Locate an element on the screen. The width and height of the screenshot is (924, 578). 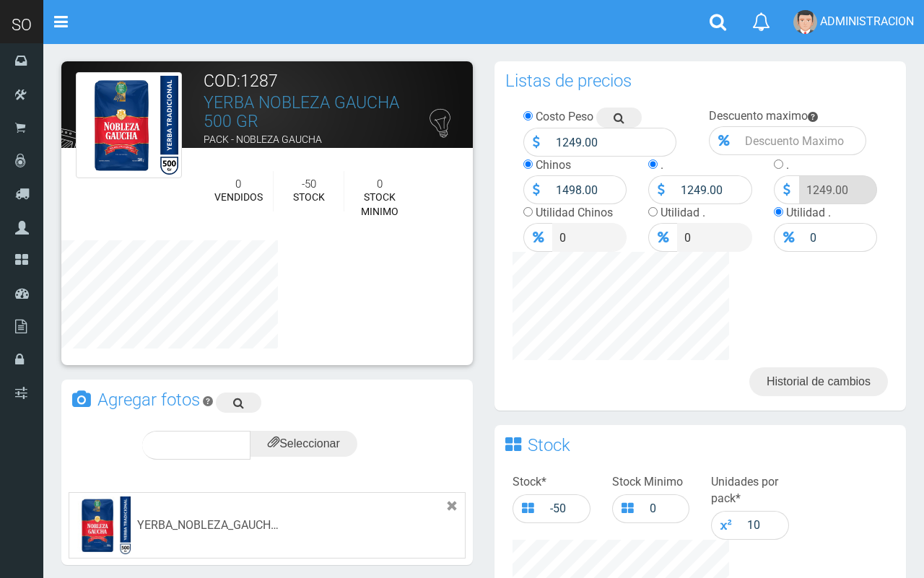
span: ADMINISTRACION is located at coordinates (867, 21).